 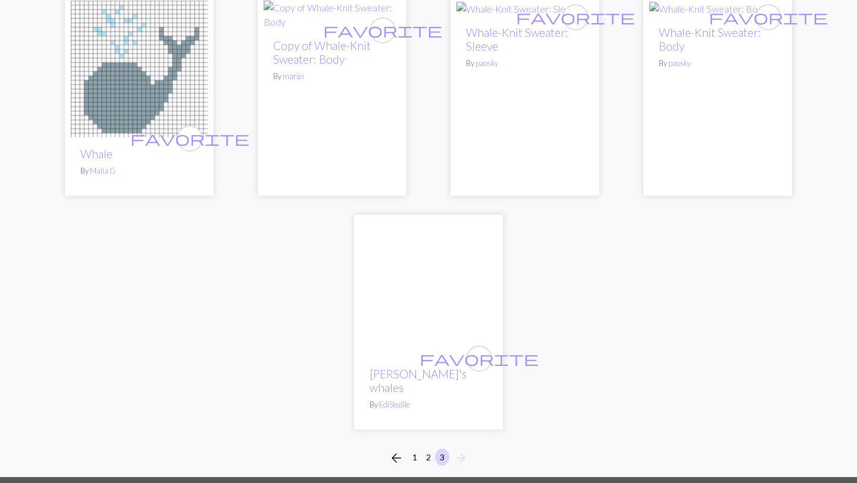 I want to click on button: 2, so click(x=428, y=457).